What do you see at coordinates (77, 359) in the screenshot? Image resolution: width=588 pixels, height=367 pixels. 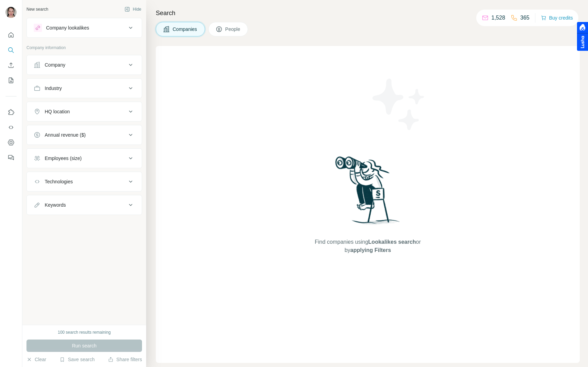 I see `button: Save search` at bounding box center [77, 359].